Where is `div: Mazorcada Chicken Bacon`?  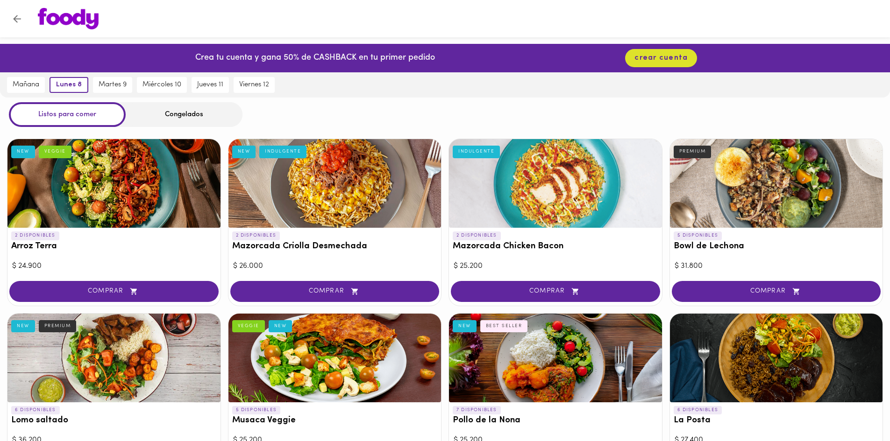
div: Mazorcada Chicken Bacon is located at coordinates (555, 184).